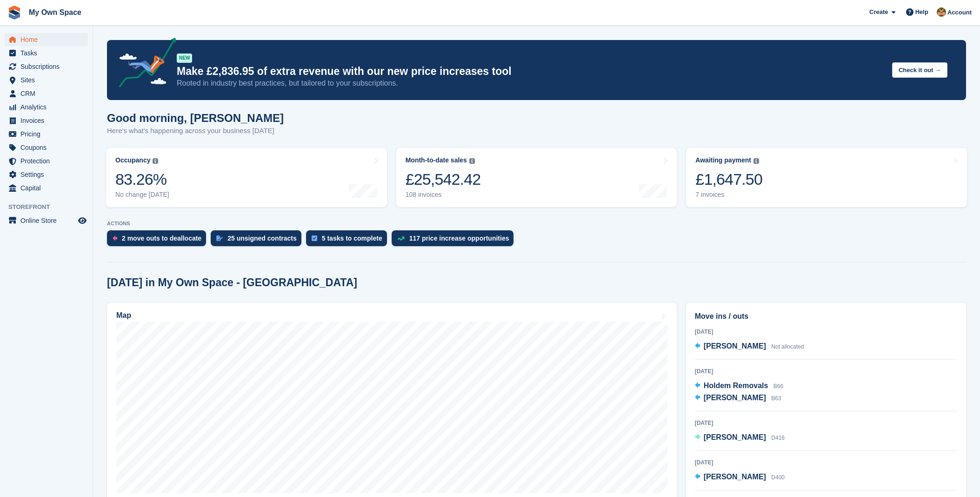  Describe the element at coordinates (728, 194) in the screenshot. I see `div: 7 invoices` at that location.